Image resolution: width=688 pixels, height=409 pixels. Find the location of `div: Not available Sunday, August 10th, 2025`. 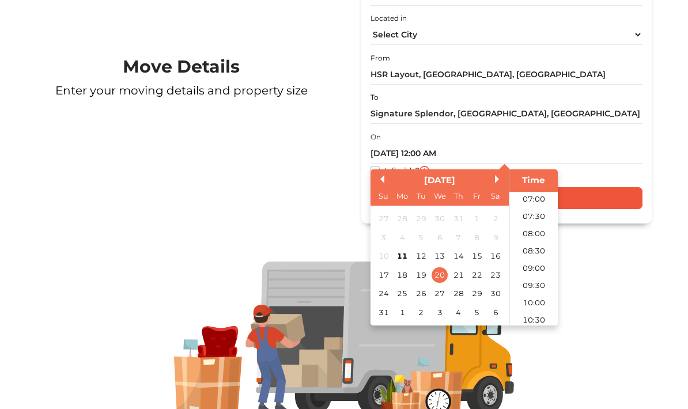

div: Not available Sunday, August 10th, 2025 is located at coordinates (383, 256).